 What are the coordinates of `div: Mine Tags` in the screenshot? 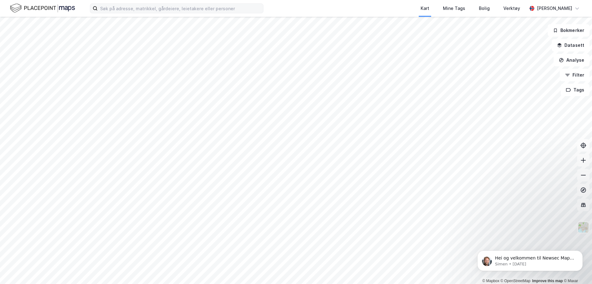 It's located at (454, 8).